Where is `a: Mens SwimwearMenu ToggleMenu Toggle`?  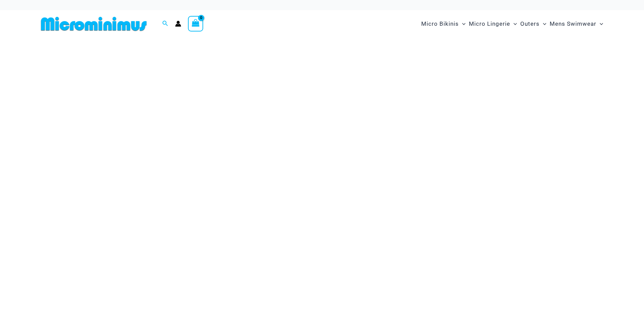 a: Mens SwimwearMenu ToggleMenu Toggle is located at coordinates (577, 24).